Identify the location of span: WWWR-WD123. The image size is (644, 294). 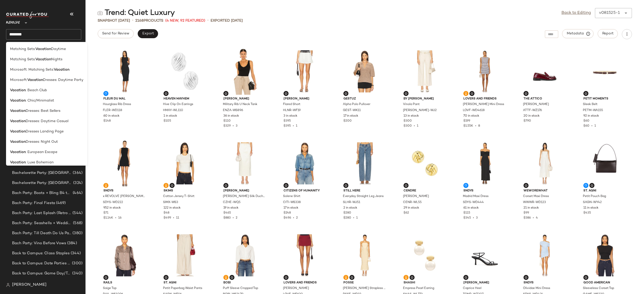
(534, 202).